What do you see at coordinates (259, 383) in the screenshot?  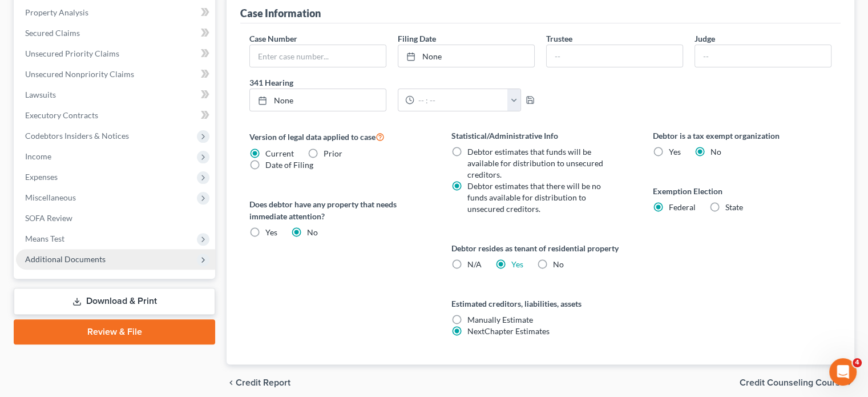 I see `button: chevron_left Credit Report` at bounding box center [259, 383].